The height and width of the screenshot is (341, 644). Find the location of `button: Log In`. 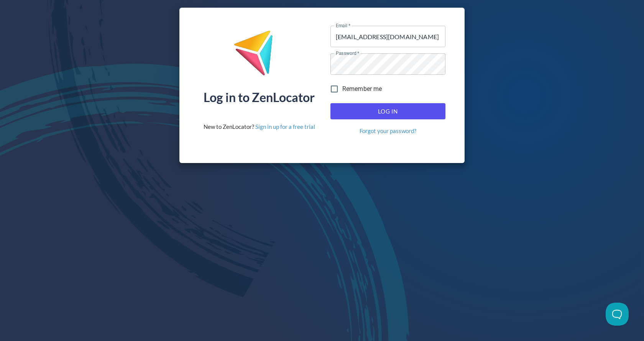

button: Log In is located at coordinates (388, 111).